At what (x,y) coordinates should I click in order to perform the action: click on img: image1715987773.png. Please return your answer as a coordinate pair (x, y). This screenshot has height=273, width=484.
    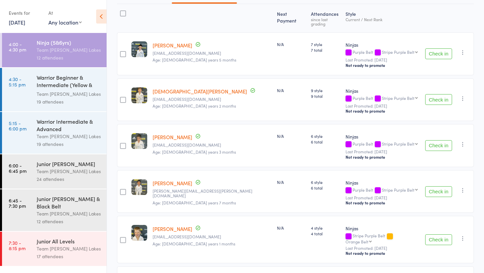
    Looking at the image, I should click on (139, 233).